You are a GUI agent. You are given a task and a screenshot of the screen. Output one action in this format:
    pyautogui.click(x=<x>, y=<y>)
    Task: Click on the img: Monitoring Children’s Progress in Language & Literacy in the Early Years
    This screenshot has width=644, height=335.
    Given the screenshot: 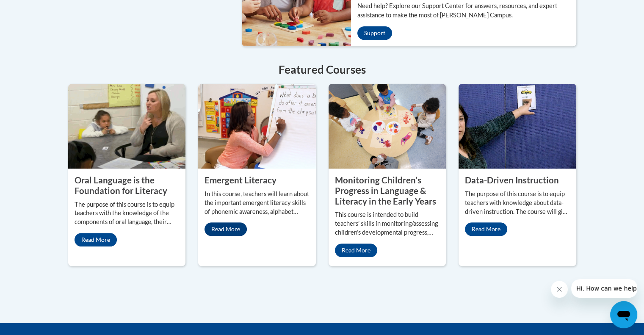 What is the action you would take?
    pyautogui.click(x=388, y=126)
    